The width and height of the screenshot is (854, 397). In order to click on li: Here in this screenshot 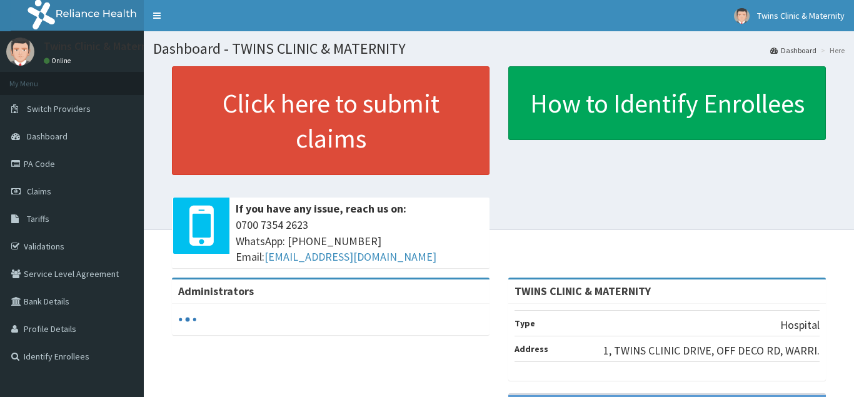, I will do `click(831, 50)`.